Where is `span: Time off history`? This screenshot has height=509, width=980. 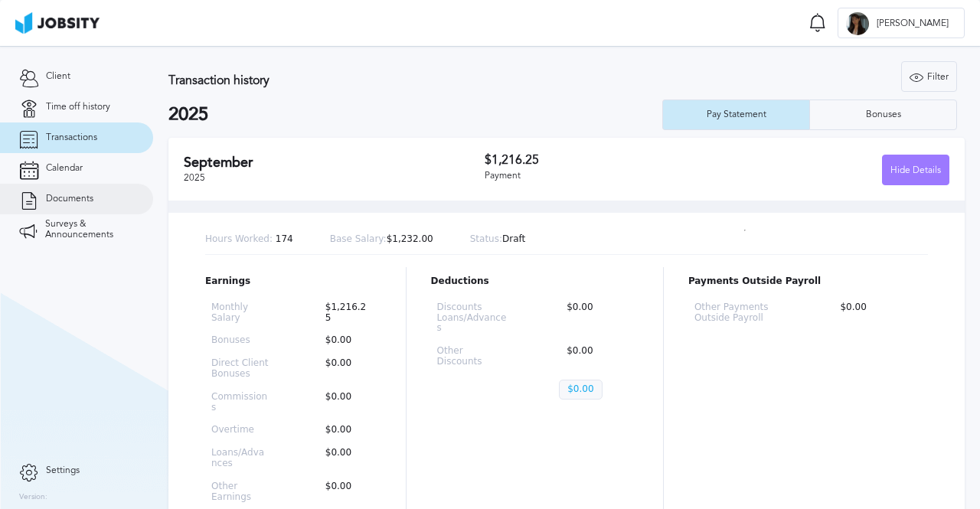 span: Time off history is located at coordinates (78, 107).